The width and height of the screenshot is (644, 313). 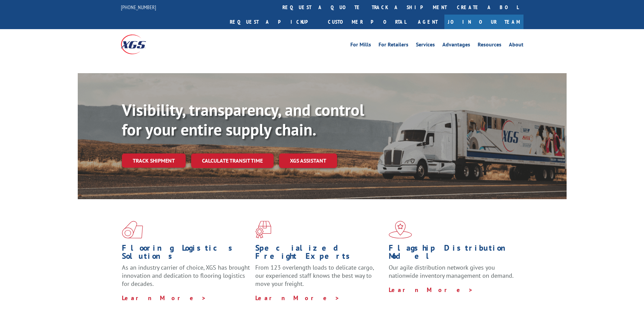 What do you see at coordinates (516, 46) in the screenshot?
I see `a: About` at bounding box center [516, 46].